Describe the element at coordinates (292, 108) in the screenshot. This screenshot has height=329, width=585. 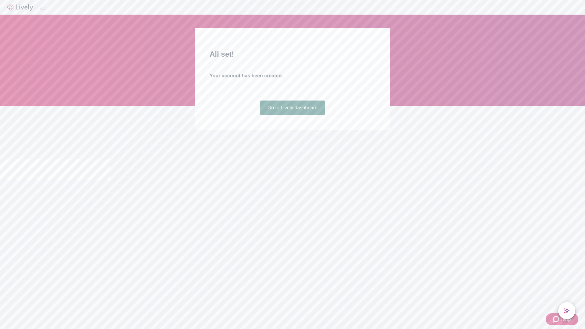
I see `a: Go to Lively dashboard` at that location.